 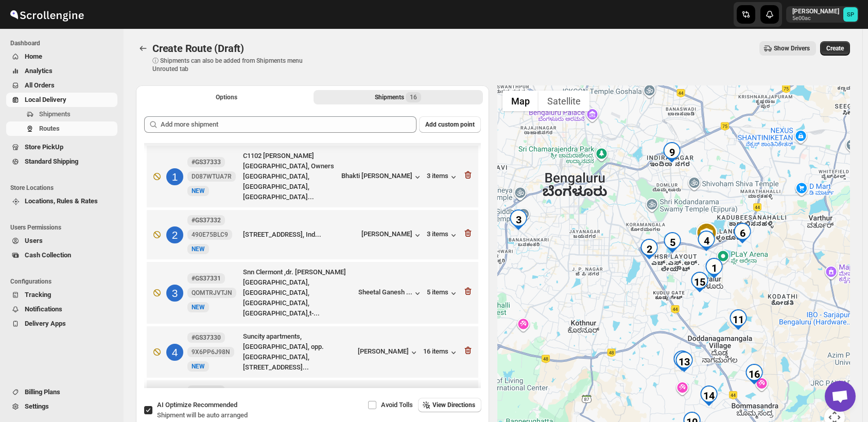 What do you see at coordinates (385, 292) in the screenshot?
I see `div: Sheetal Ganesh ...` at bounding box center [385, 292].